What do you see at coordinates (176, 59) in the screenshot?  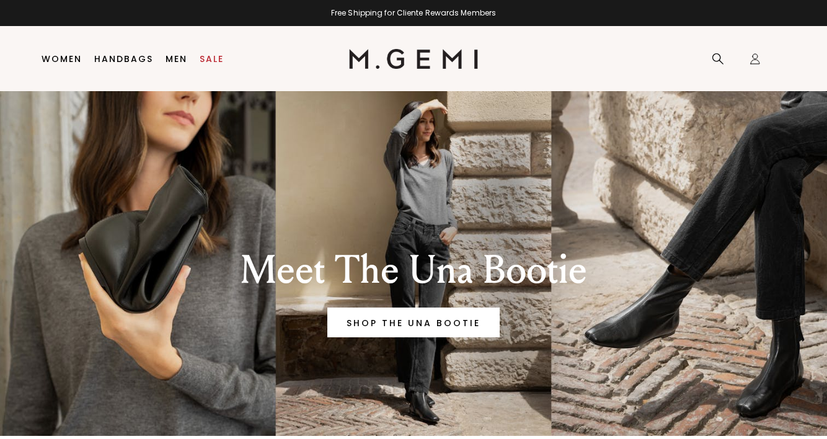 I see `a: Men` at bounding box center [176, 59].